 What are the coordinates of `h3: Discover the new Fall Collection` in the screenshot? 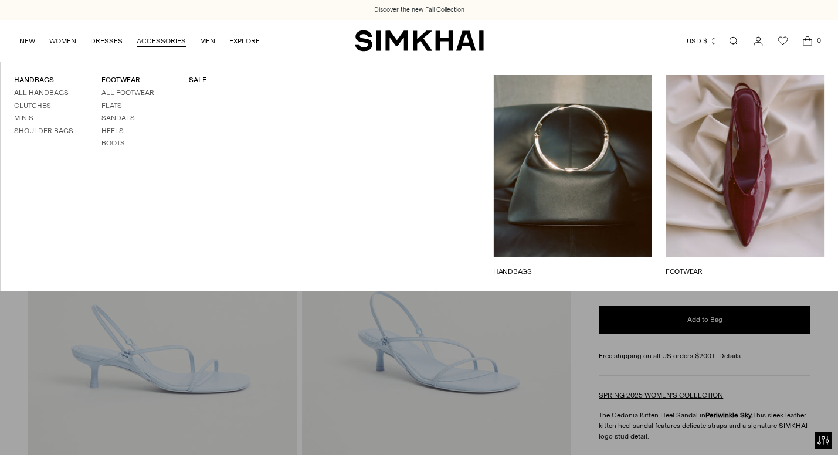 It's located at (419, 10).